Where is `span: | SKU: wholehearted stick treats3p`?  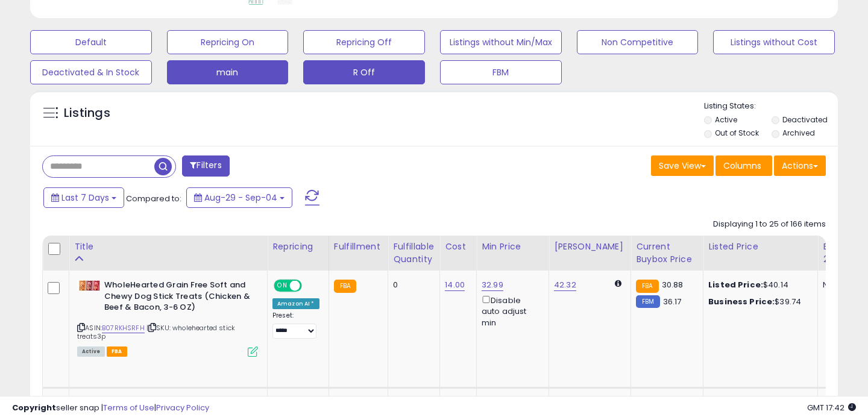 span: | SKU: wholehearted stick treats3p is located at coordinates (156, 332).